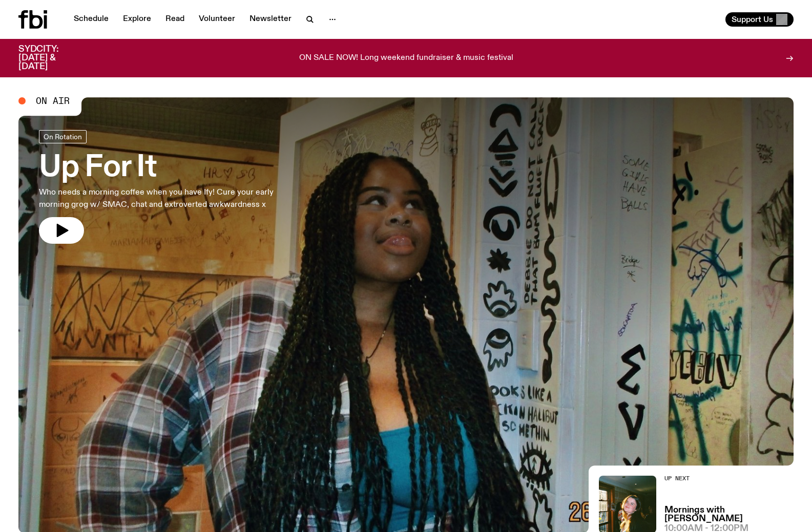  What do you see at coordinates (271, 20) in the screenshot?
I see `a: Newsletter` at bounding box center [271, 20].